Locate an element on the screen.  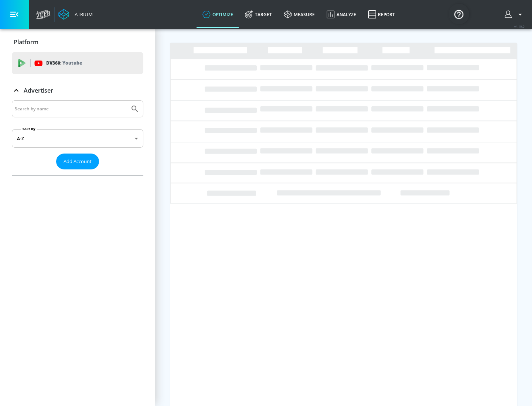
p: Platform is located at coordinates (26, 42).